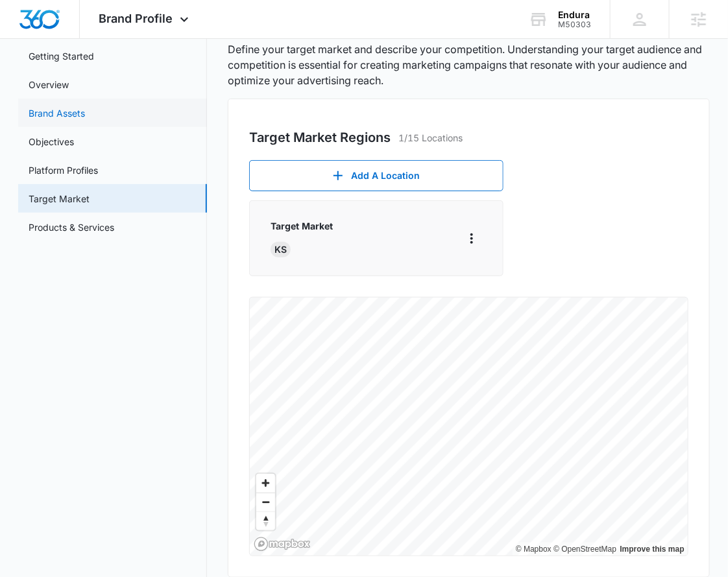 This screenshot has height=577, width=728. I want to click on a: Target Market, so click(59, 199).